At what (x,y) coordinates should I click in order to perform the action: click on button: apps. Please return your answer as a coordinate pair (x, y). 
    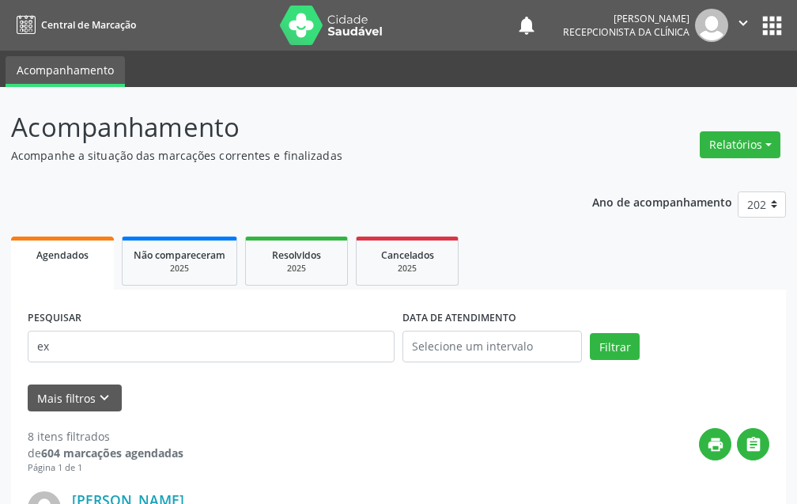
    Looking at the image, I should click on (772, 25).